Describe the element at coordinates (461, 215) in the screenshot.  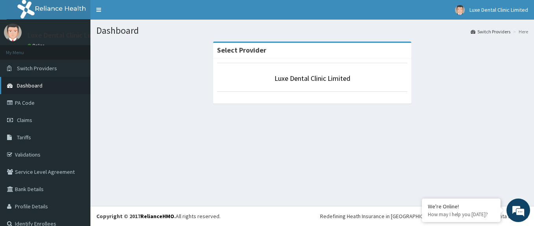
I see `p: How may I help you today?` at that location.